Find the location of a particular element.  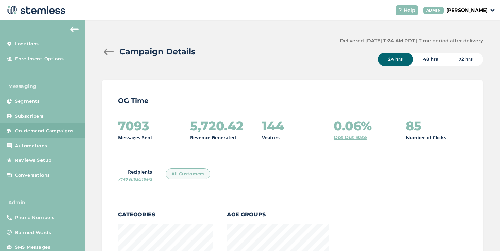

div: All Customers is located at coordinates (188, 174).